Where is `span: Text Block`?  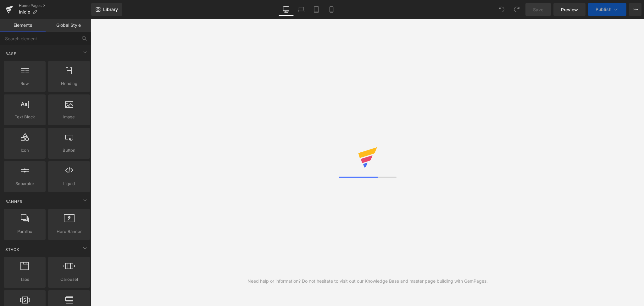 span: Text Block is located at coordinates (24, 117).